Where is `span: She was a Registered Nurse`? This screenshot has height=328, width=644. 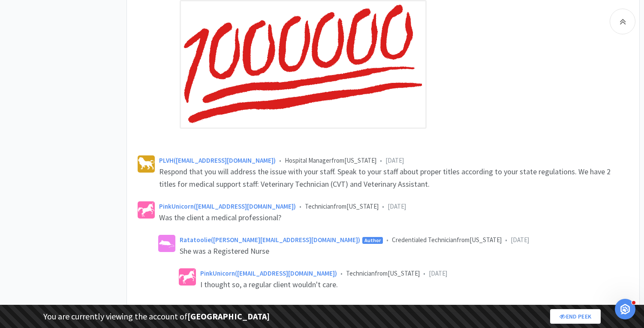 span: She was a Registered Nurse is located at coordinates (224, 250).